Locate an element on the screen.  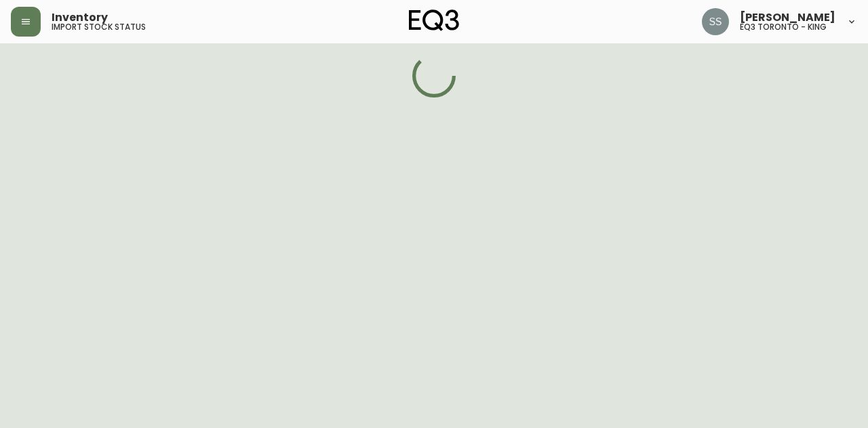
img: logo is located at coordinates (434, 21).